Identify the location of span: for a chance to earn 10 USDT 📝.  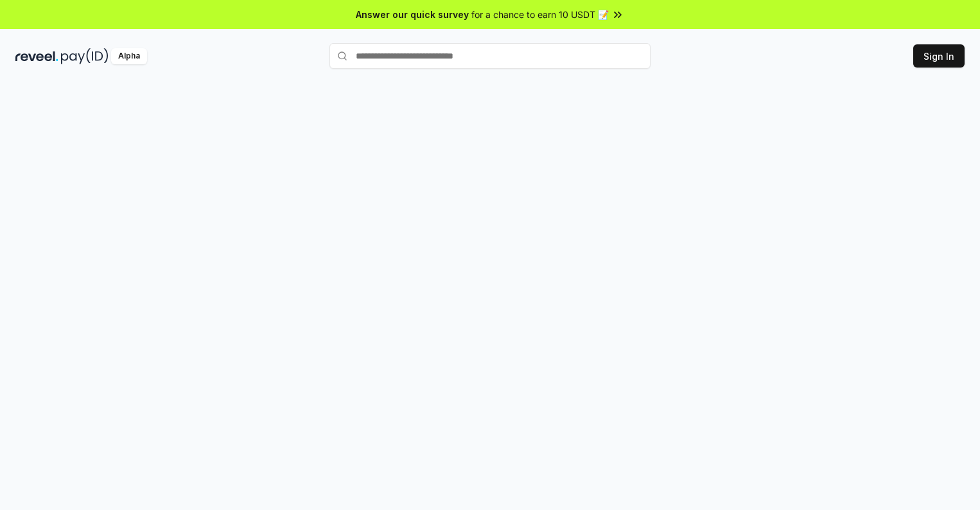
(540, 14).